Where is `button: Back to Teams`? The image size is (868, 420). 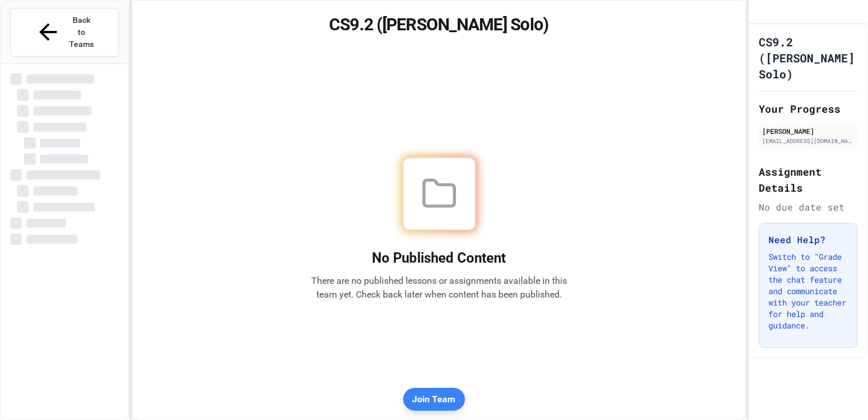
button: Back to Teams is located at coordinates (65, 32).